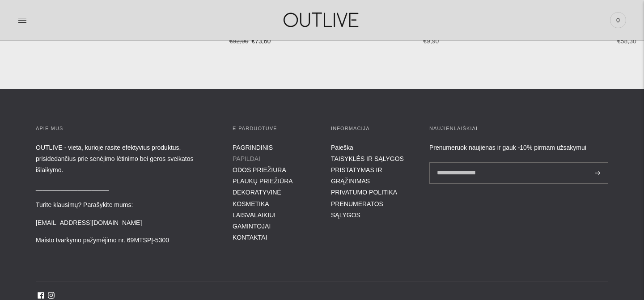  What do you see at coordinates (519, 148) in the screenshot?
I see `div: Prenumeruok naujienas ir gauk -10% pirmam užsakymui` at bounding box center [519, 148].